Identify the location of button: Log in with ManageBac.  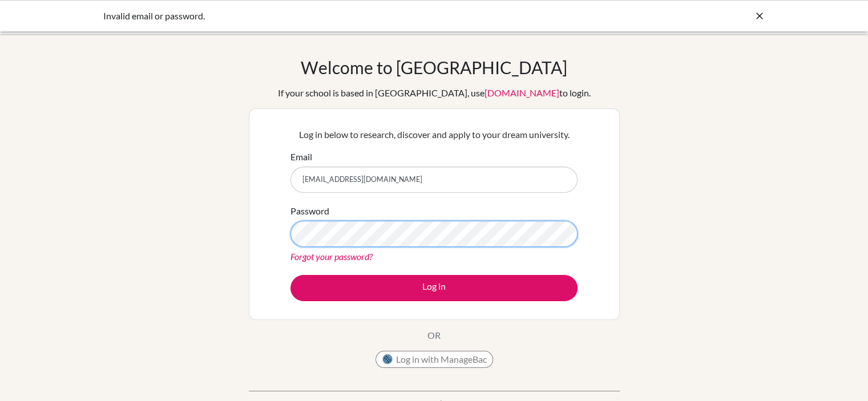
(434, 359).